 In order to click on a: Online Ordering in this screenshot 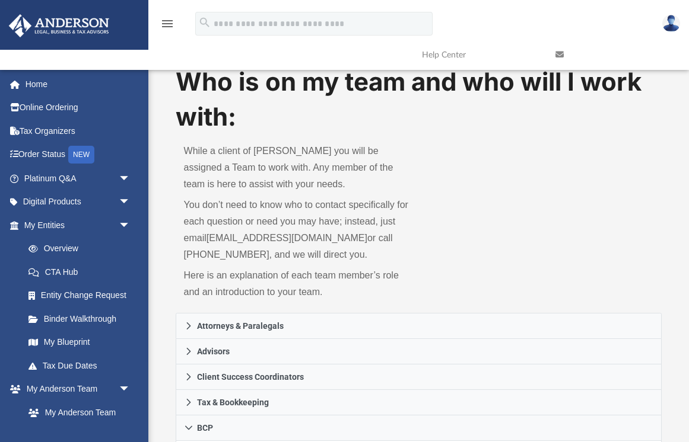, I will do `click(78, 108)`.